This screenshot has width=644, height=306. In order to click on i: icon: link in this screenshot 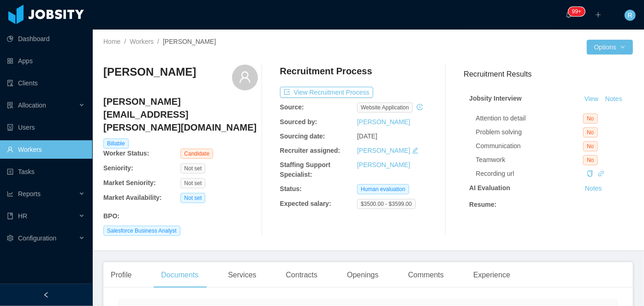, I will do `click(601, 174)`.